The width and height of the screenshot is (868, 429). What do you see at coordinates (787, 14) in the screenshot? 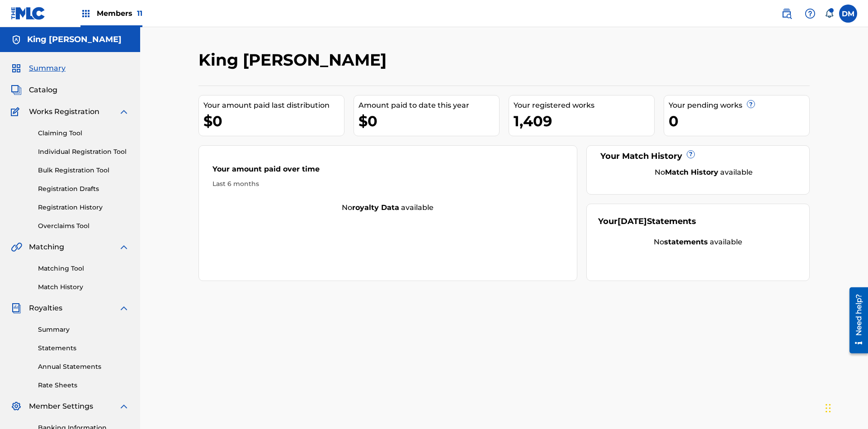
I see `img: search` at bounding box center [787, 14].